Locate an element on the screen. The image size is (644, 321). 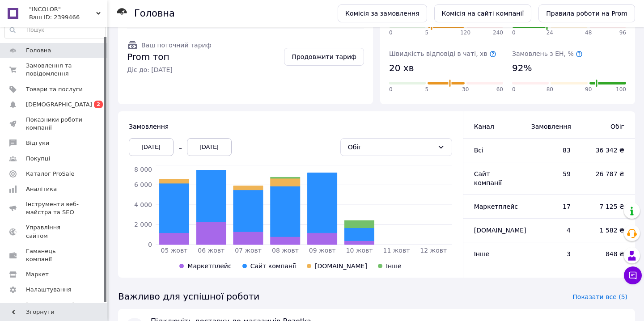
tspan: 2 000 is located at coordinates (143, 225).